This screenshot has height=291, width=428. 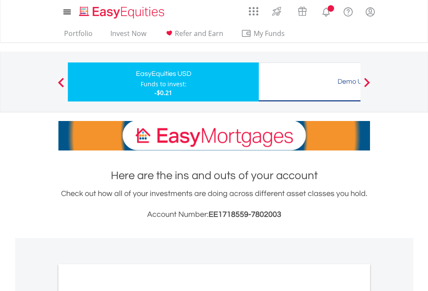 I want to click on span: My Funds, so click(x=269, y=33).